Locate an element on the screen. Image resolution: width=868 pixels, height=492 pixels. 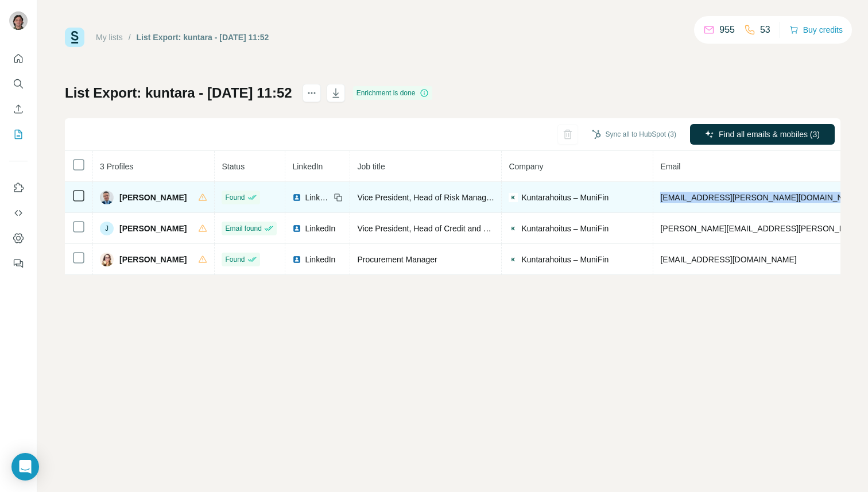
button: Buy credits is located at coordinates (816, 30).